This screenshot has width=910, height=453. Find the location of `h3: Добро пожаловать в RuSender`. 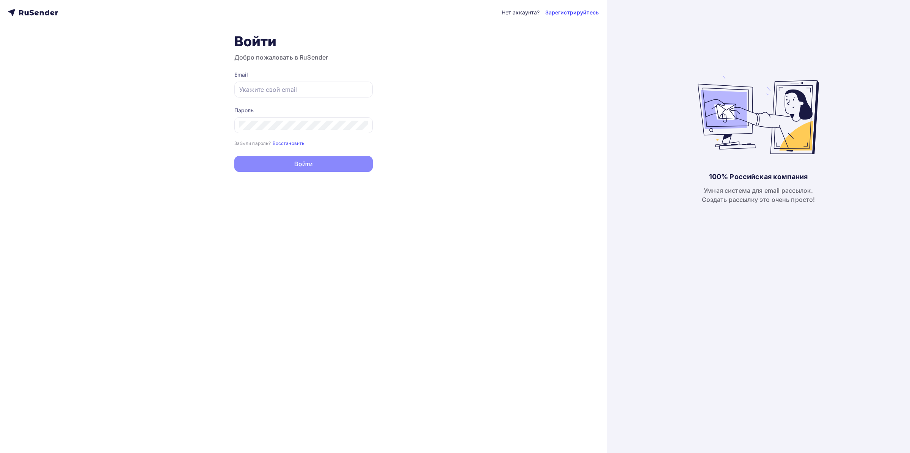

h3: Добро пожаловать в RuSender is located at coordinates (303, 57).